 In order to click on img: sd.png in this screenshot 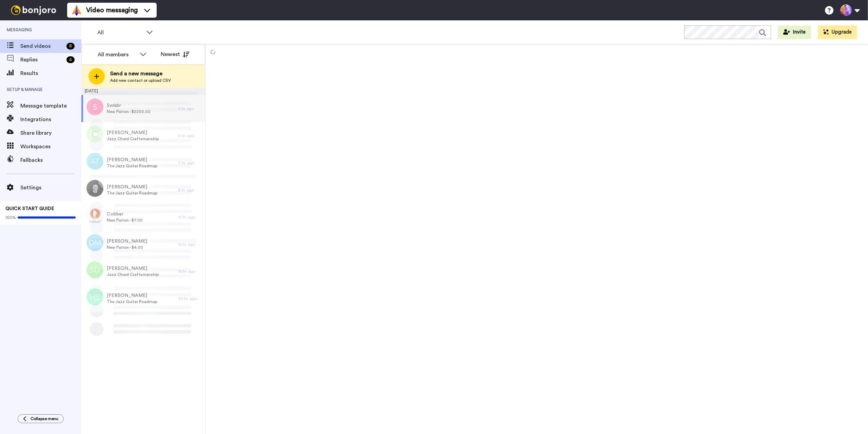, I will do `click(95, 269)`.